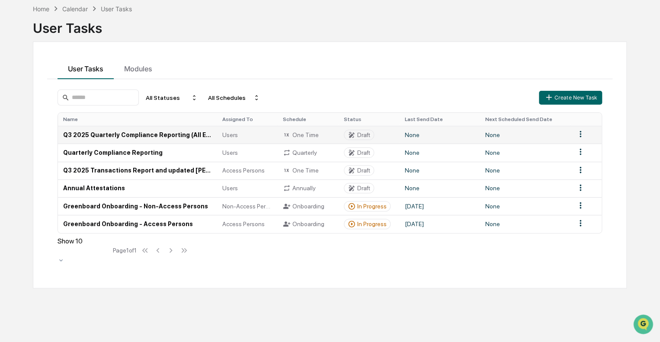 The height and width of the screenshot is (342, 660). What do you see at coordinates (84, 241) in the screenshot?
I see `div: Show 10` at bounding box center [84, 241].